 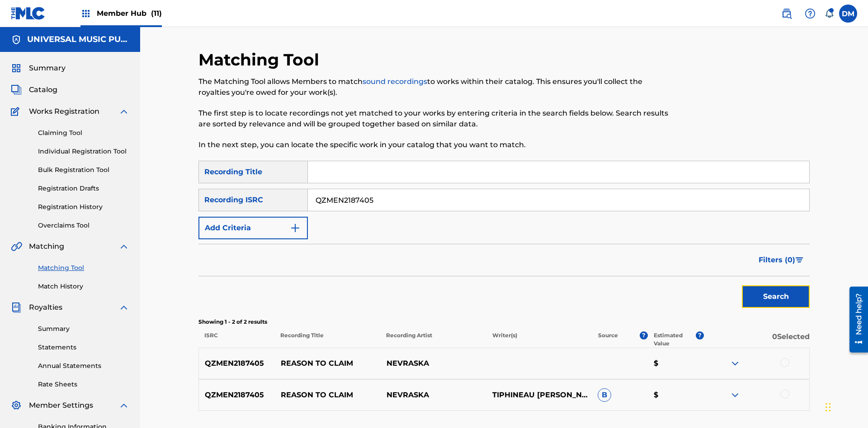 What do you see at coordinates (16, 32) in the screenshot?
I see `div: Need help?` at bounding box center [16, 32].